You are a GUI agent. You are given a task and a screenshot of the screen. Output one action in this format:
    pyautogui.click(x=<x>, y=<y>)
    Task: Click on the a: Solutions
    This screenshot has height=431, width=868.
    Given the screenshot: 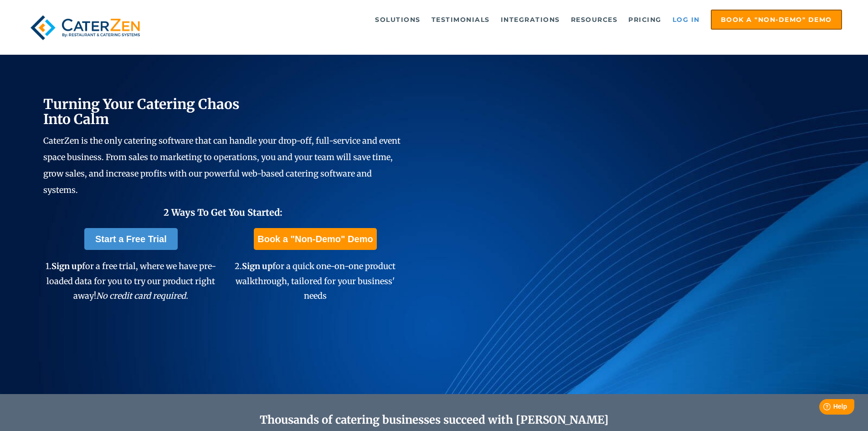 What is the action you would take?
    pyautogui.click(x=398, y=19)
    